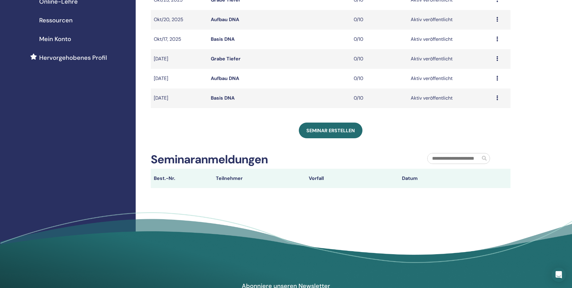 This screenshot has height=288, width=572. What do you see at coordinates (559, 275) in the screenshot?
I see `div: Open Intercom Messenger` at bounding box center [559, 275].